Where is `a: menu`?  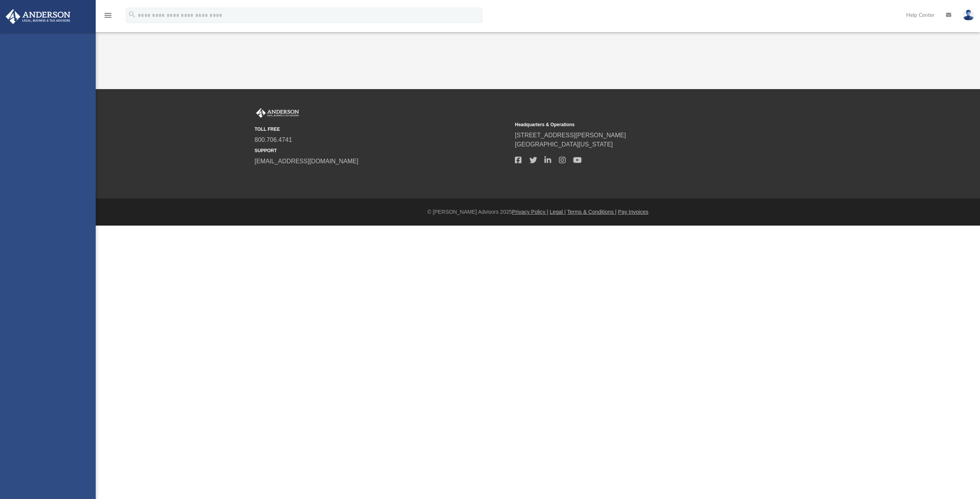
a: menu is located at coordinates (108, 17).